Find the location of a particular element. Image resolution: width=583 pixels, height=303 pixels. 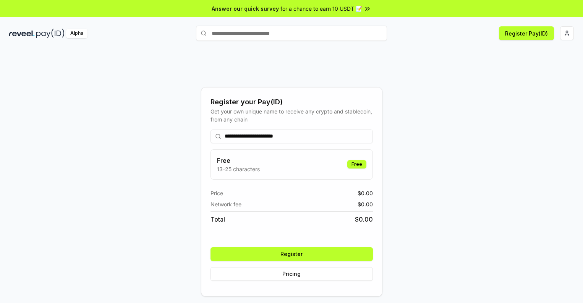

h3: Free is located at coordinates (238, 160).